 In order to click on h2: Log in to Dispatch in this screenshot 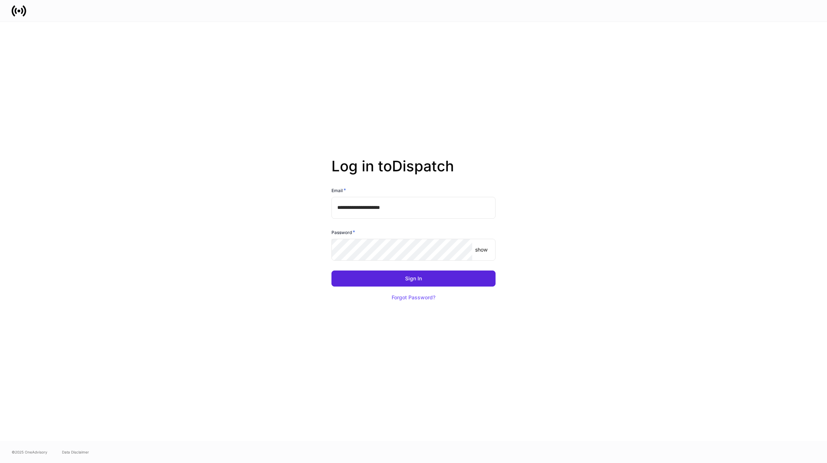, I will do `click(414, 172)`.